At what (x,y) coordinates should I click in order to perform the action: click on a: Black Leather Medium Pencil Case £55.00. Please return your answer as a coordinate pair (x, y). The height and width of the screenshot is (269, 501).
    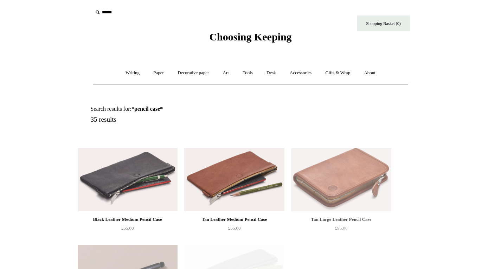
    Looking at the image, I should click on (128, 230).